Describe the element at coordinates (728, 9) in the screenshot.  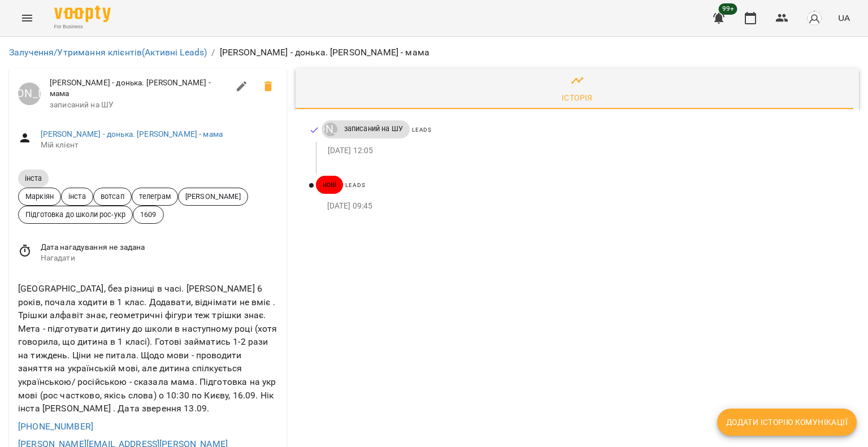
I see `span: 99+` at that location.